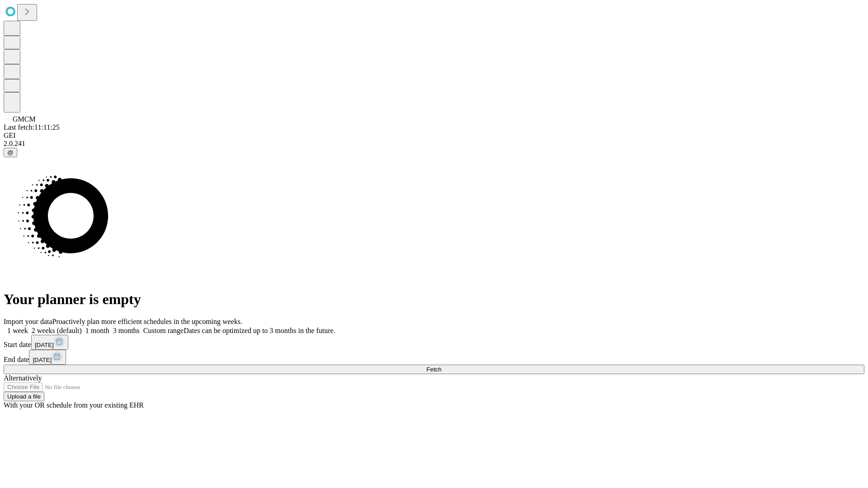 This screenshot has width=868, height=488. I want to click on span: 1 week, so click(18, 331).